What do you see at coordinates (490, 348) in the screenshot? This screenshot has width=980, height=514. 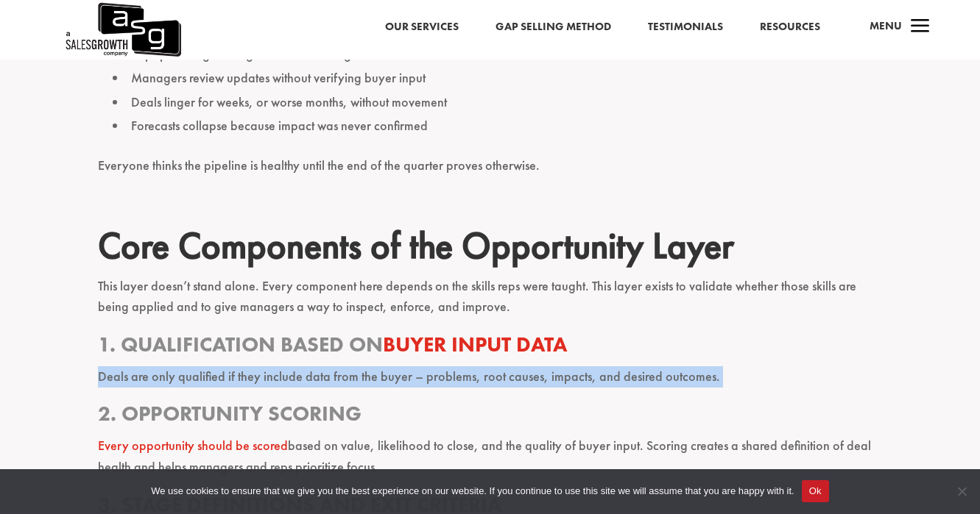 I see `h3: 1. Qualification Based on` at bounding box center [490, 348].